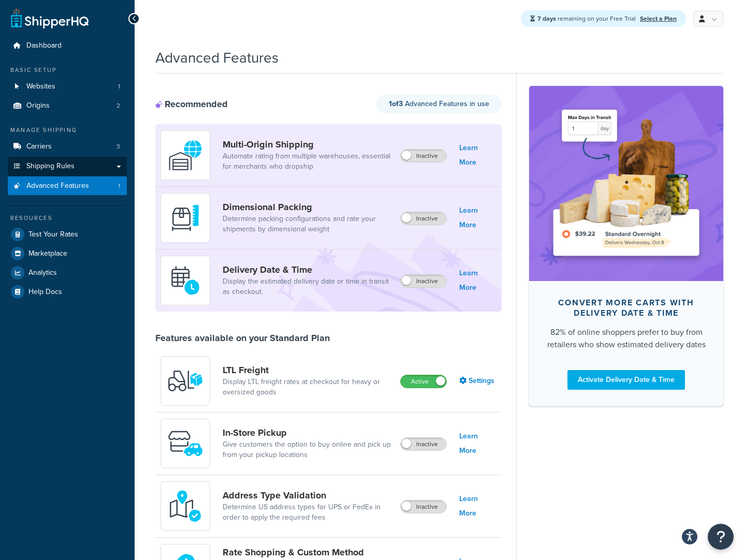 The height and width of the screenshot is (560, 744). What do you see at coordinates (67, 46) in the screenshot?
I see `li: Dashboard` at bounding box center [67, 46].